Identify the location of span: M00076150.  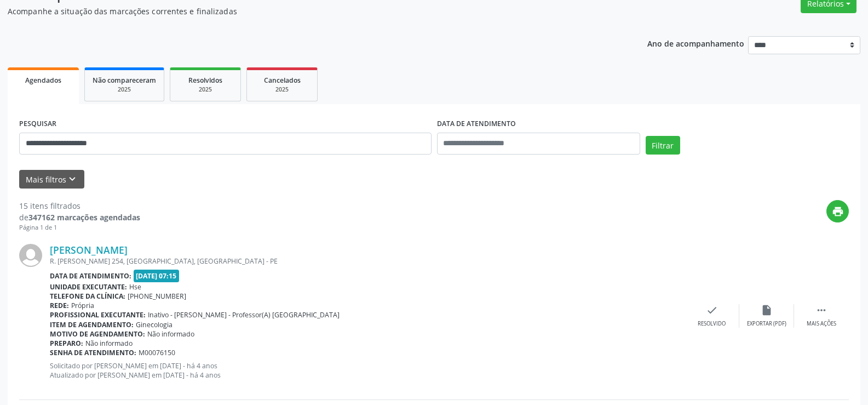
(157, 352).